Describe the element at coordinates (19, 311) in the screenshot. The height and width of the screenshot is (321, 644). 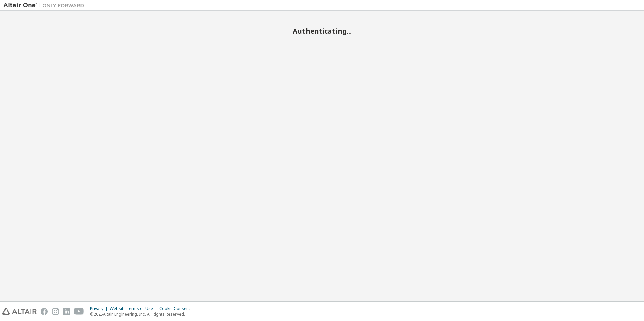
I see `img: altair_logo.svg` at that location.